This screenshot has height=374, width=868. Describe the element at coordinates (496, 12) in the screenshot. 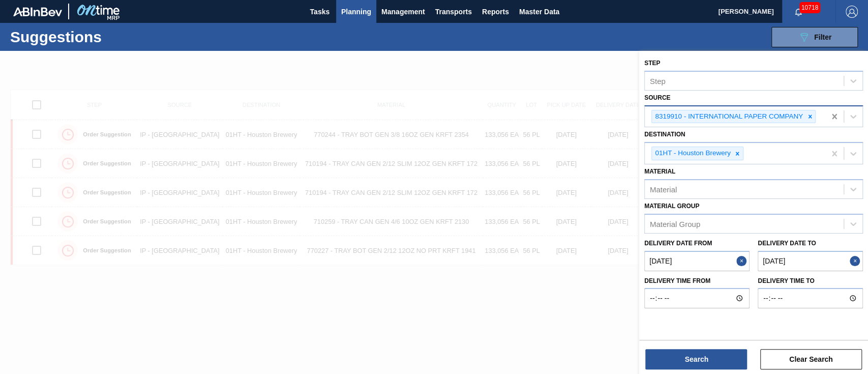

I see `span: Reports` at that location.